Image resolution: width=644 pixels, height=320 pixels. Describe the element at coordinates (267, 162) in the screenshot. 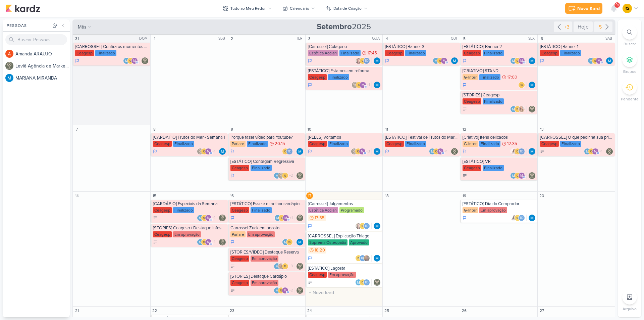

I see `div: [ESTÁTICO] Contagem Regressiva` at that location.